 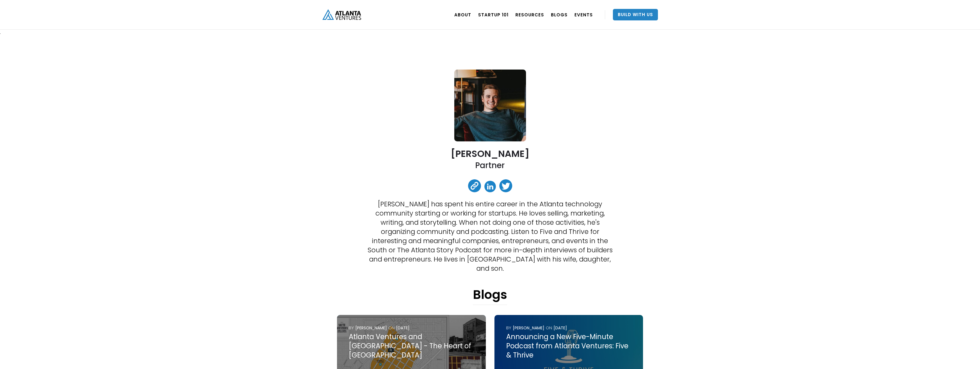 What do you see at coordinates (635, 14) in the screenshot?
I see `a: Build With Us` at bounding box center [635, 14].